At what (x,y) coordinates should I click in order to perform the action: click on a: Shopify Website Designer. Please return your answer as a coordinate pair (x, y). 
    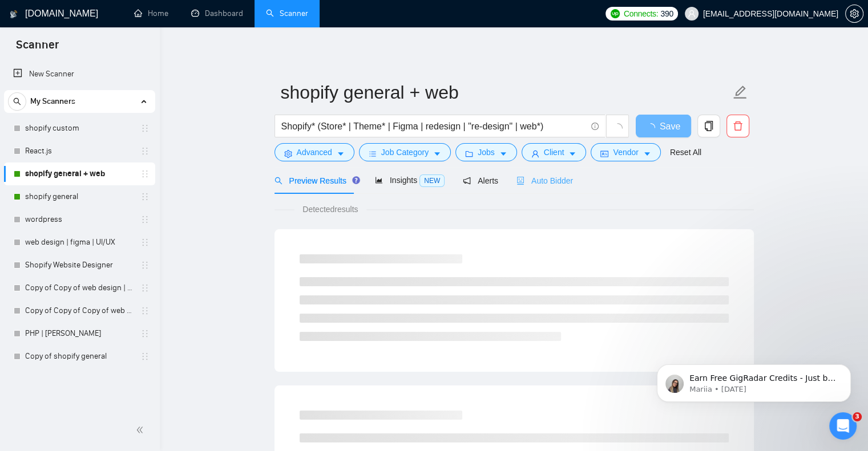
    Looking at the image, I should click on (80, 265).